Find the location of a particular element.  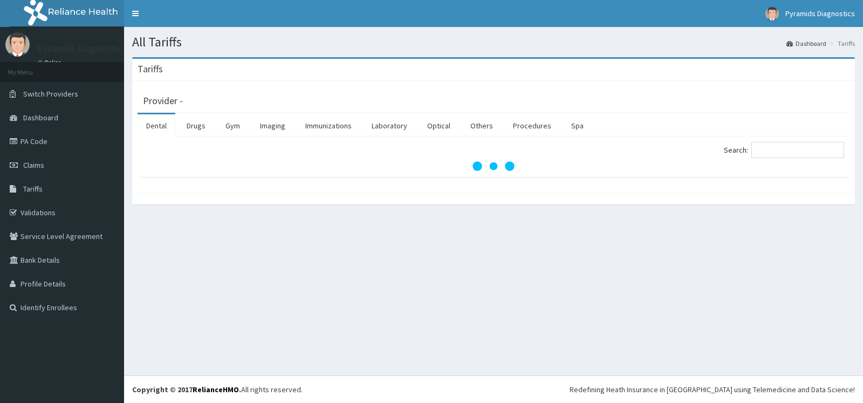

a: Immunizations is located at coordinates (328, 126).